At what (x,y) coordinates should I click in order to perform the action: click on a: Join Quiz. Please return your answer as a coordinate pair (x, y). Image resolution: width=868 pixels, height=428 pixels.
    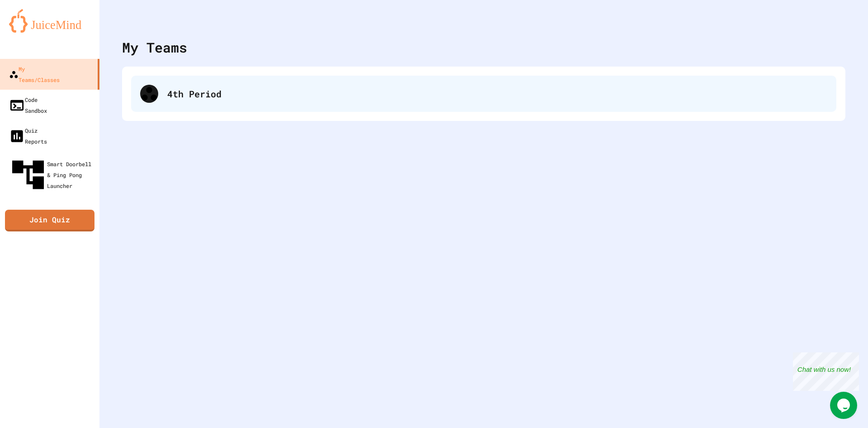
    Looking at the image, I should click on (50, 221).